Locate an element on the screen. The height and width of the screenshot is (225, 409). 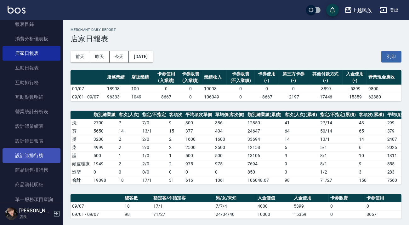
td: 27 / 14 is located at coordinates (338, 123).